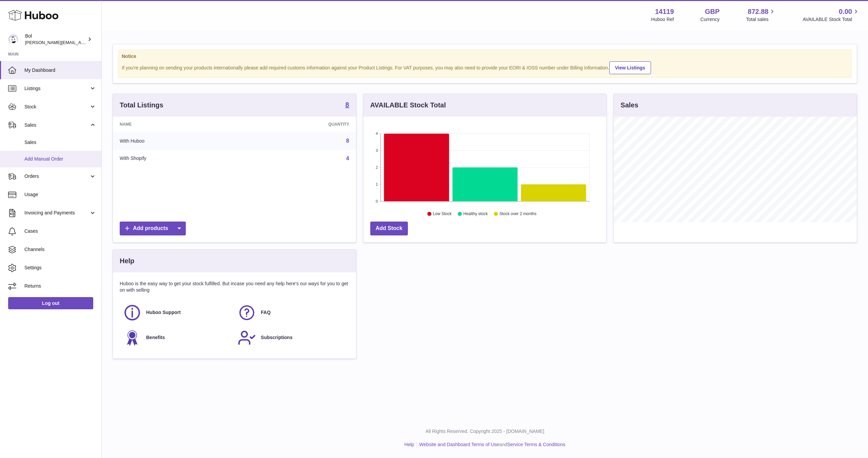 This screenshot has width=868, height=458. I want to click on p: Huboo is the easy way to get your stock fulfilled. But incase you need any help here's our ways f..., so click(235, 287).